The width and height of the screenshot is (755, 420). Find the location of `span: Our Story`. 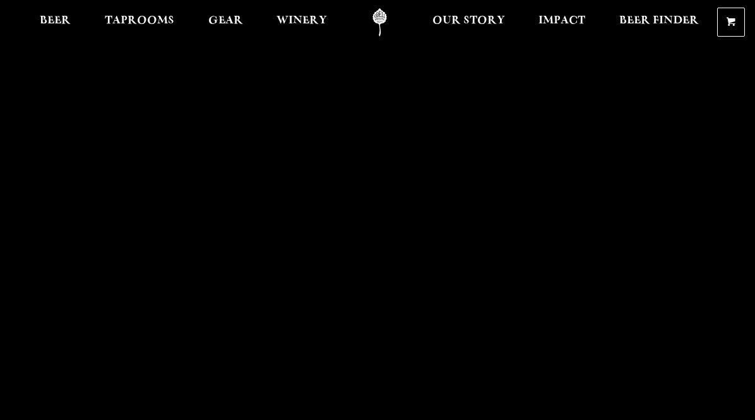

span: Our Story is located at coordinates (468, 21).